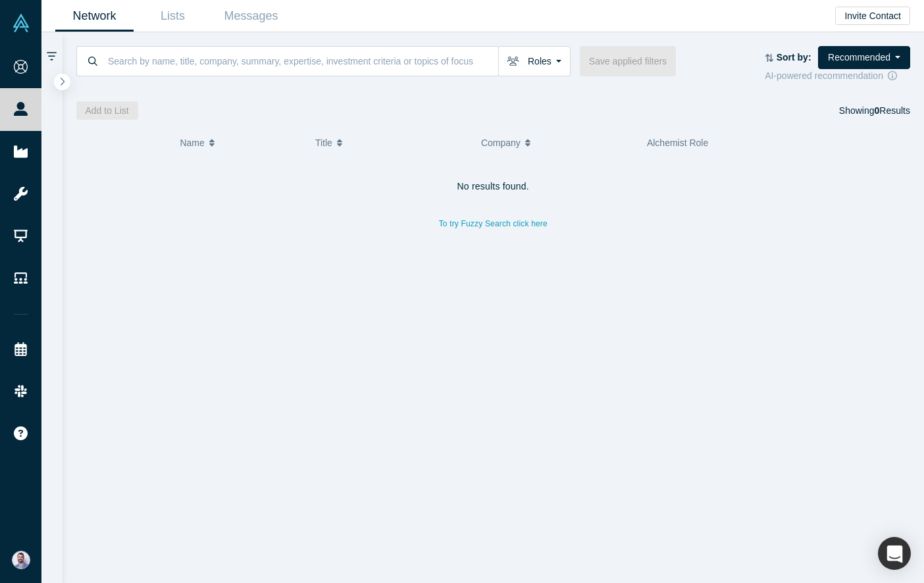 This screenshot has width=924, height=583. Describe the element at coordinates (94, 16) in the screenshot. I see `a: Network` at that location.